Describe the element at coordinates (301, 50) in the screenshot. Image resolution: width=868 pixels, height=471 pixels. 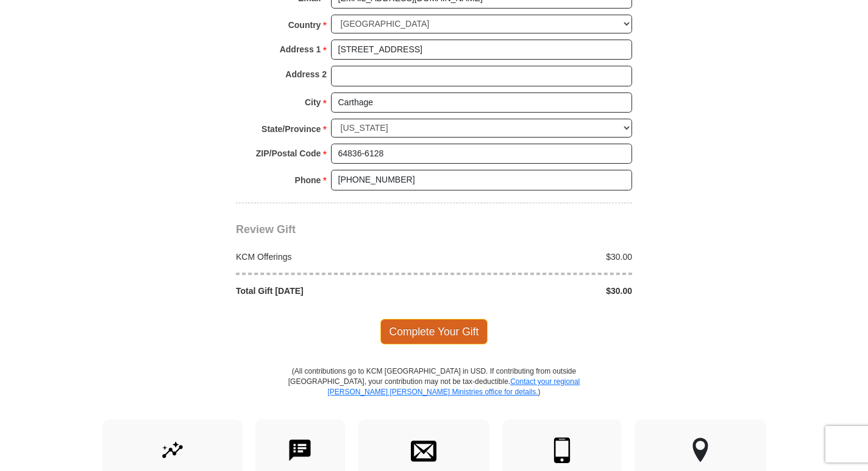
I see `strong: Address 1` at that location.